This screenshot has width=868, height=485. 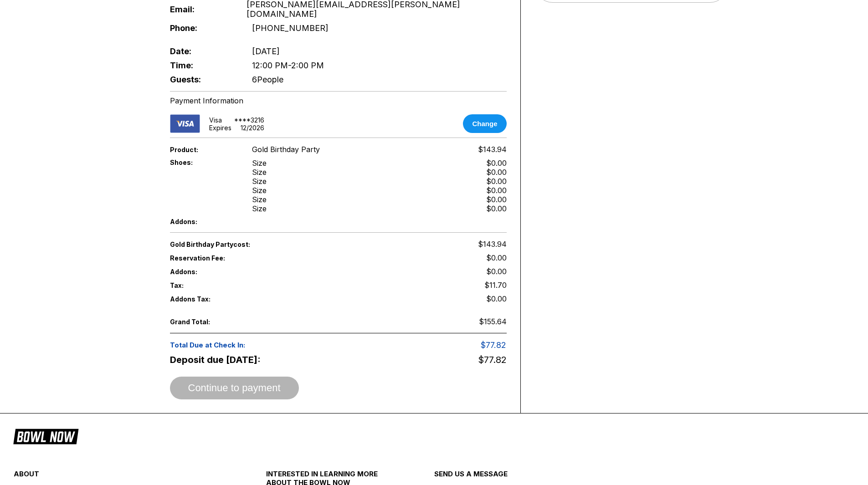 What do you see at coordinates (338, 101) in the screenshot?
I see `div: Payment Information` at bounding box center [338, 101].